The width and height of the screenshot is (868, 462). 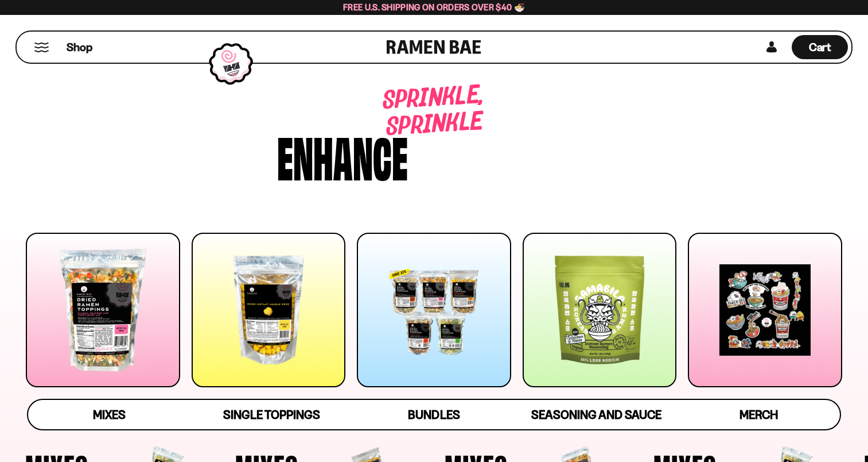 What do you see at coordinates (79, 47) in the screenshot?
I see `a: Shop` at bounding box center [79, 47].